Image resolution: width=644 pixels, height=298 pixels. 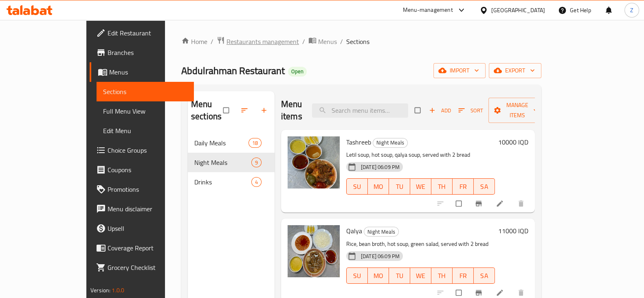 What do you see at coordinates (148, 72) in the screenshot?
I see `span: Menus` at bounding box center [148, 72].